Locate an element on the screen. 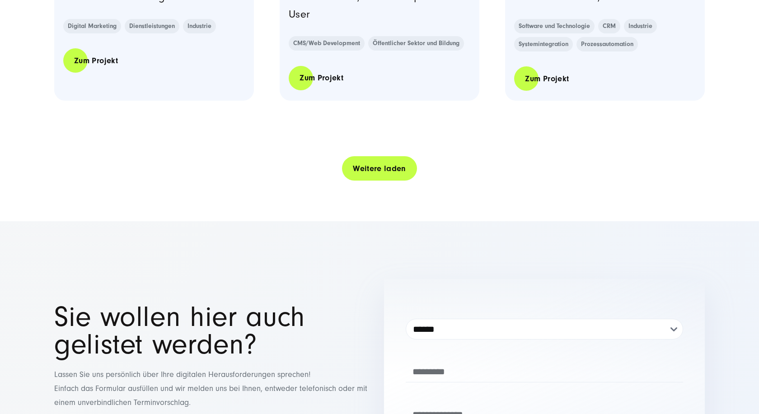 Image resolution: width=759 pixels, height=414 pixels. a: Dienstleistungen is located at coordinates (152, 26).